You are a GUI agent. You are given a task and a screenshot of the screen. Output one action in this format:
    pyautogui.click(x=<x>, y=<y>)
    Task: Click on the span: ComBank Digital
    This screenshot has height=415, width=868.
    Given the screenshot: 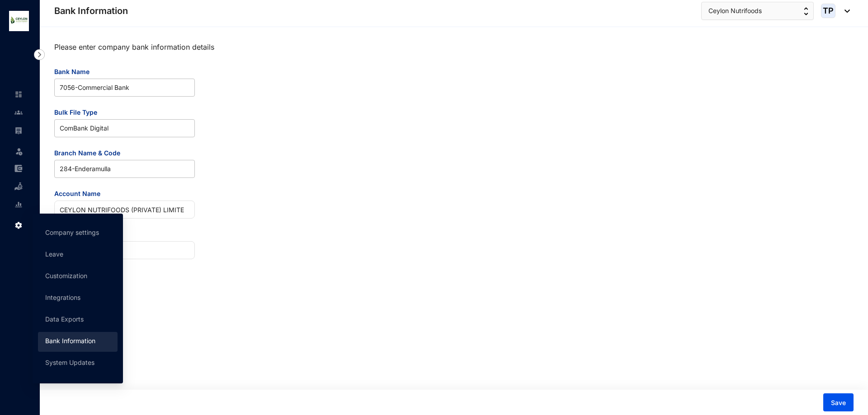 What is the action you would take?
    pyautogui.click(x=124, y=128)
    